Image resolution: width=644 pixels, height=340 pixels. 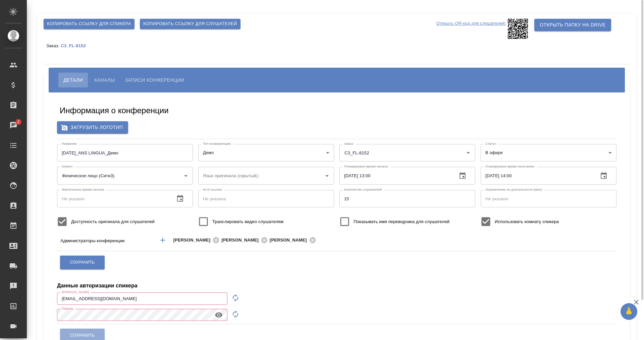 I want to click on button: Открыть папку на Drive, so click(x=572, y=25).